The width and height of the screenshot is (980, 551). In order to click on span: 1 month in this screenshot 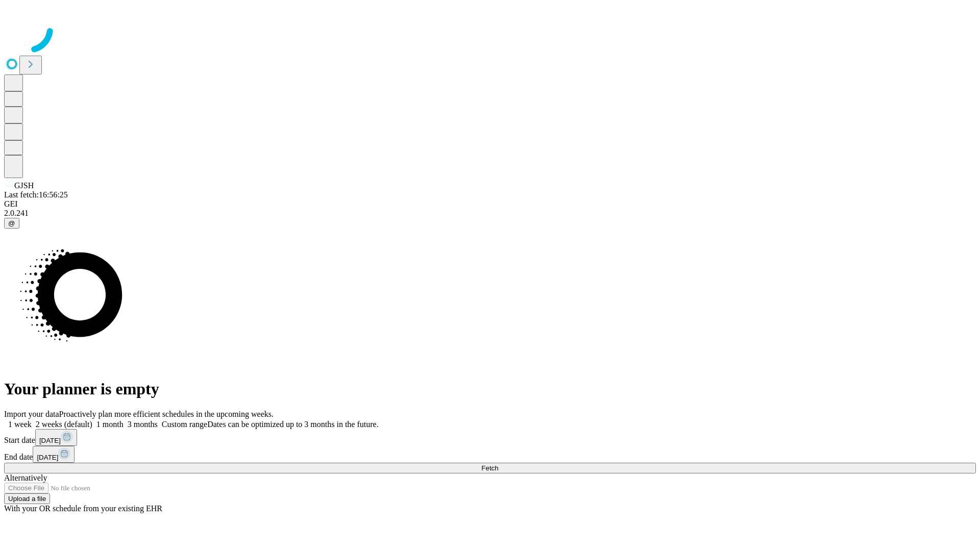, I will do `click(110, 424)`.